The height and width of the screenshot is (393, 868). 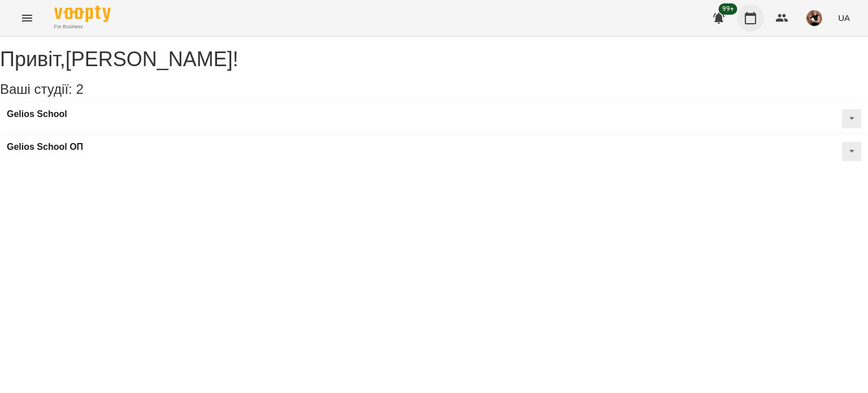 I want to click on a: Gelios School, so click(x=37, y=114).